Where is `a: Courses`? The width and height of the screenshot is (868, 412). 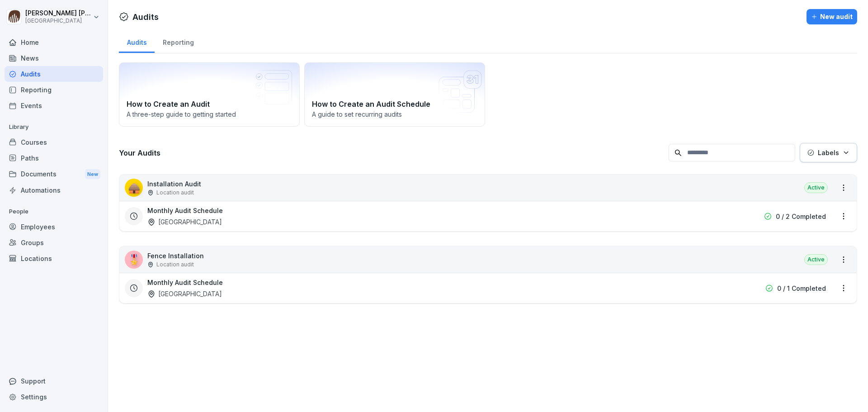
a: Courses is located at coordinates (53, 142).